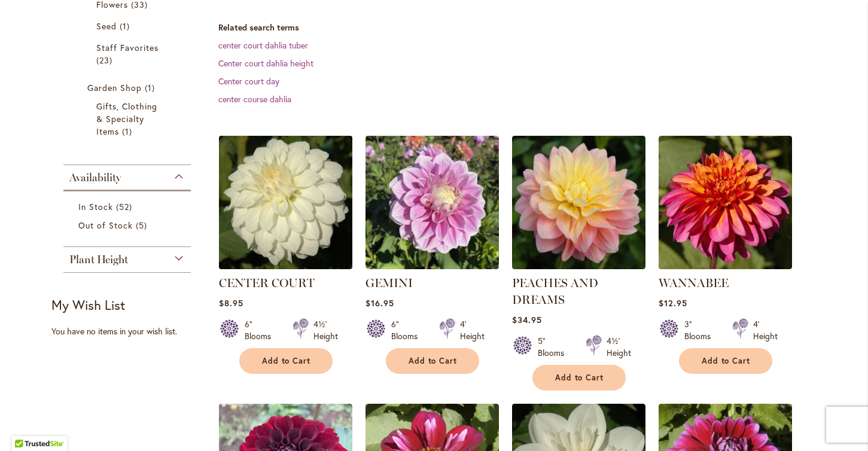 This screenshot has height=451, width=868. I want to click on a: Garden Shop, so click(129, 87).